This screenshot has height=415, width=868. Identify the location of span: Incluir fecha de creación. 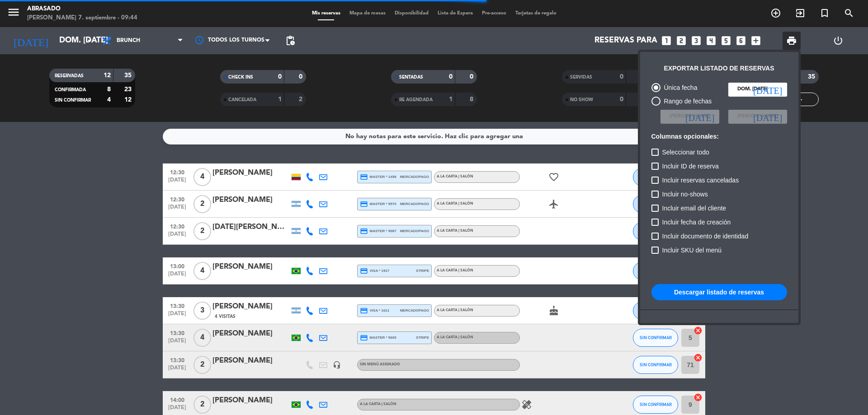
(697, 222).